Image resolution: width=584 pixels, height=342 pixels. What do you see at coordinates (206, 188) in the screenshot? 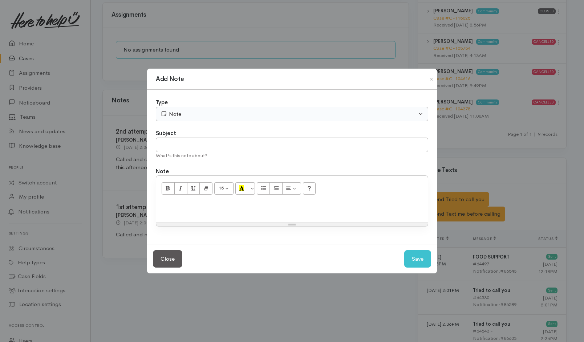
I see `button: Remove Font Style (CTRL+\)` at bounding box center [206, 188].